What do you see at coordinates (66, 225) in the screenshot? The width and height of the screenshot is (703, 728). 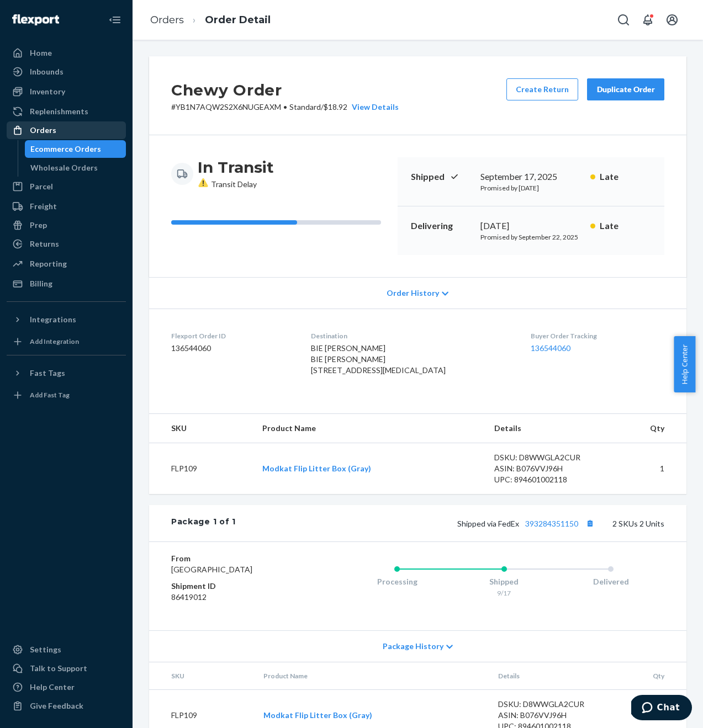 I see `a: Prep` at bounding box center [66, 225].